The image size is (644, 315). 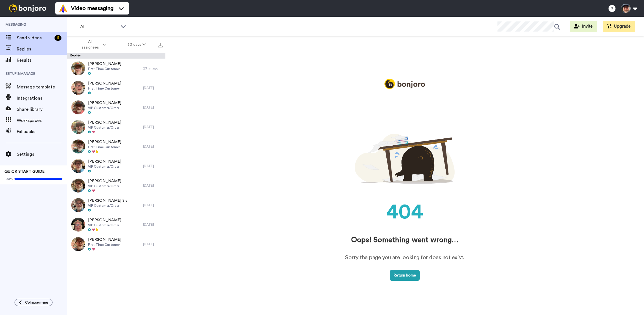 I want to click on button: 30 days, so click(x=137, y=45).